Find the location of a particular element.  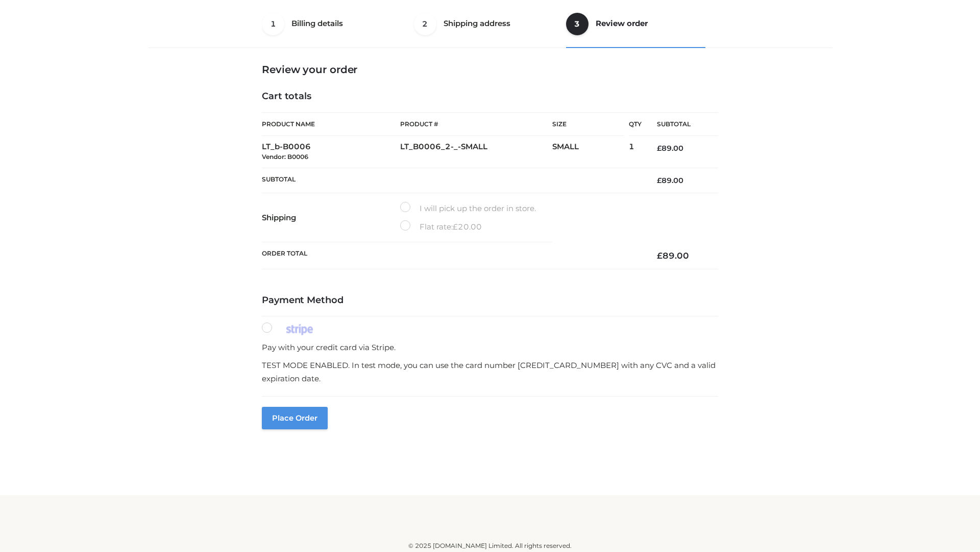

h4: Cart totals is located at coordinates (490, 97).